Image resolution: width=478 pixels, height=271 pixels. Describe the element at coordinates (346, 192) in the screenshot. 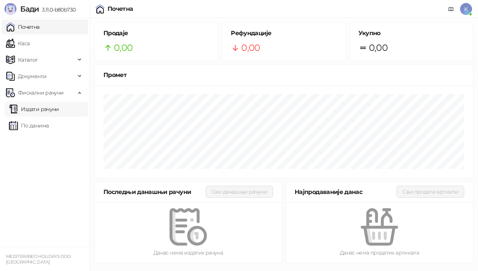

I see `div: Најпродаваније данас` at that location.